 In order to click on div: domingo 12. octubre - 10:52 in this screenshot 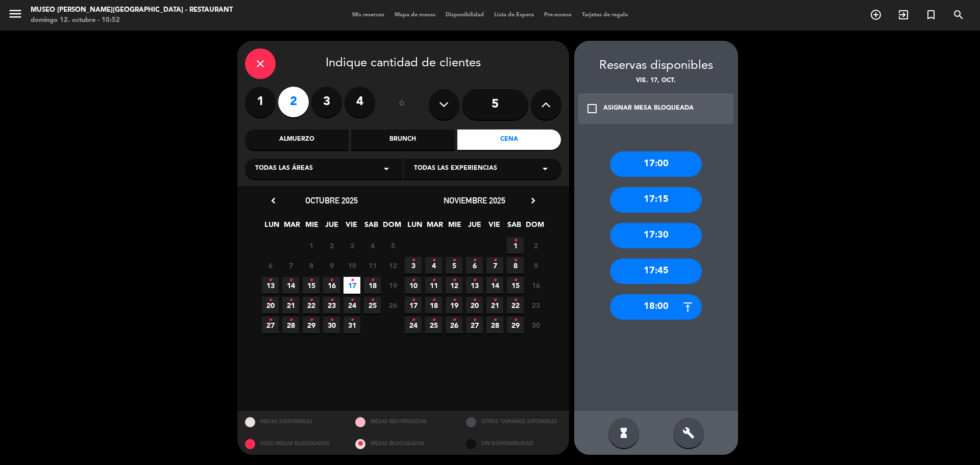, I will do `click(132, 21)`.